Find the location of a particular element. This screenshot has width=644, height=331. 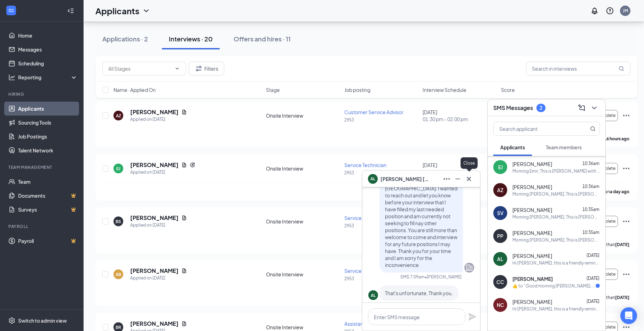

a: Job Postings is located at coordinates (48, 137).